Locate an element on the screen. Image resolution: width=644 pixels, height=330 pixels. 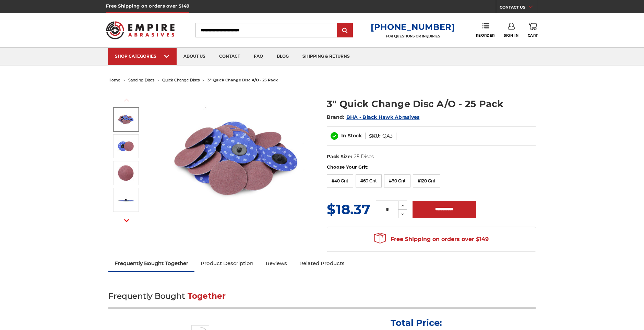
a: Related Products is located at coordinates (322, 263).